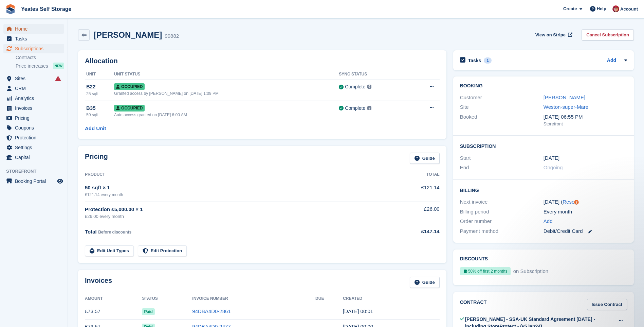  Describe the element at coordinates (100, 74) in the screenshot. I see `th: Unit` at that location.